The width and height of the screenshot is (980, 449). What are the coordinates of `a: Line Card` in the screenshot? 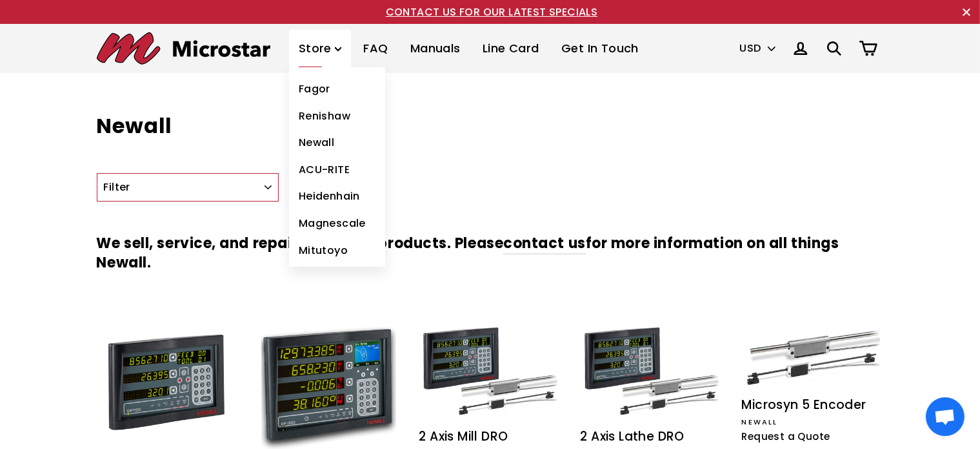 It's located at (511, 49).